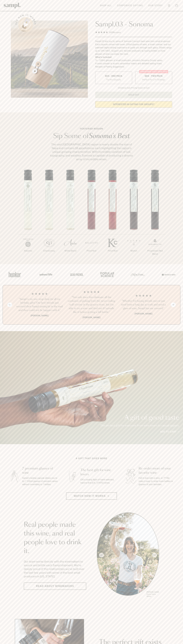  I want to click on li: 7x - 100ml glasses of small production, premium Sonoma County wines, so click(134, 60).